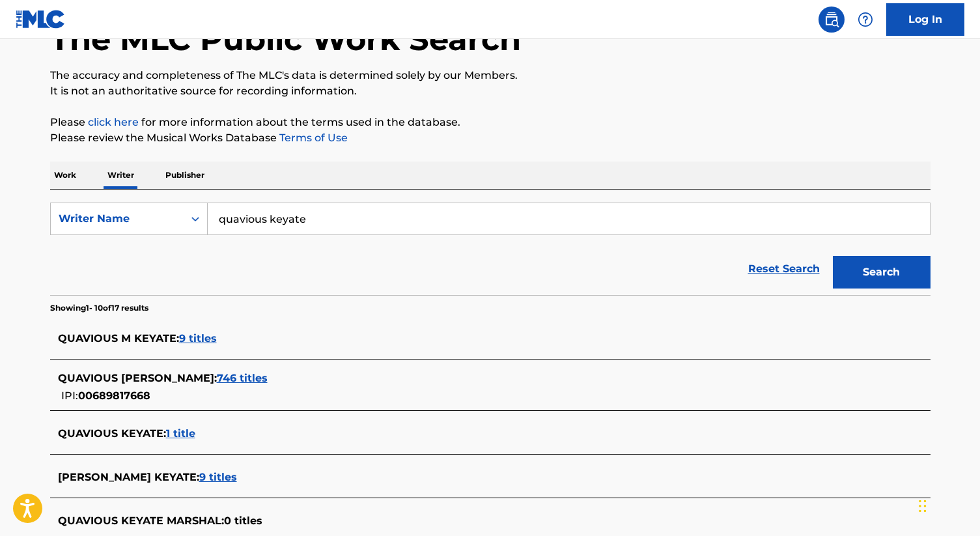  Describe the element at coordinates (882, 272) in the screenshot. I see `button: Search` at that location.